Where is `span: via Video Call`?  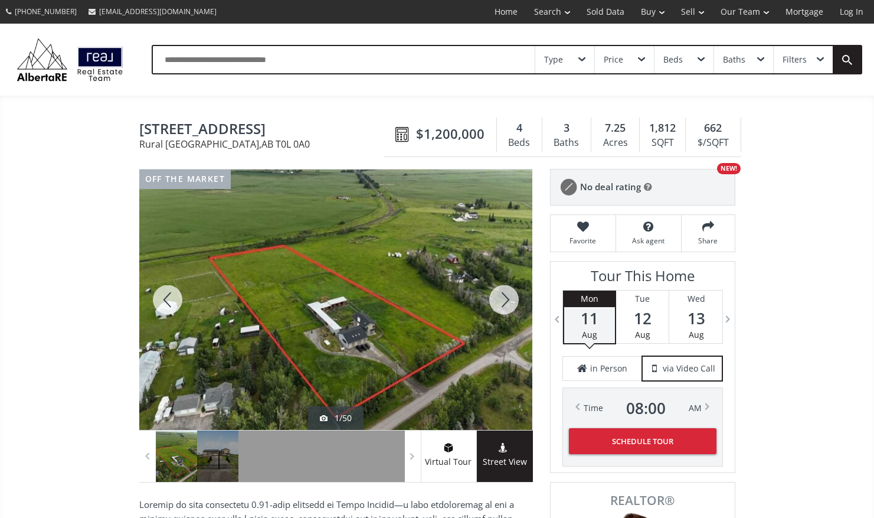 span: via Video Call is located at coordinates (689, 368).